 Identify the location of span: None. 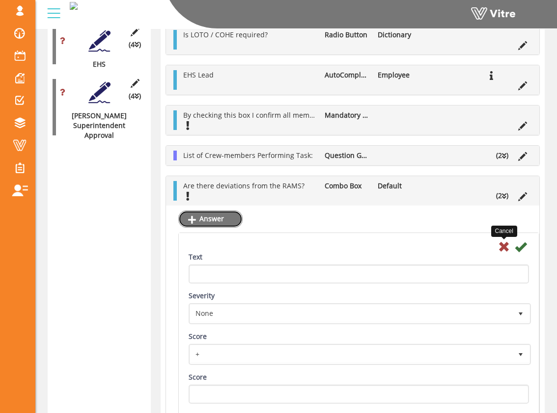
(351, 314).